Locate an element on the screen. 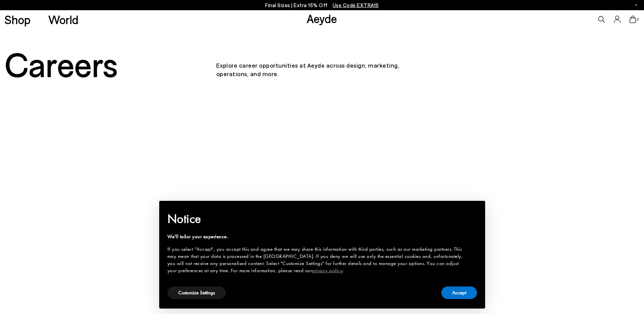 This screenshot has width=644, height=314. span: 0 is located at coordinates (638, 20).